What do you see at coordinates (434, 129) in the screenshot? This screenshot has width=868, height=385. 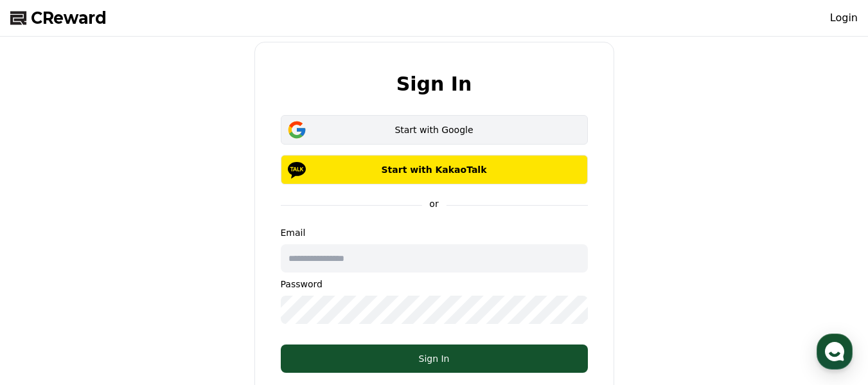 I see `button: Start with Google` at bounding box center [434, 129].